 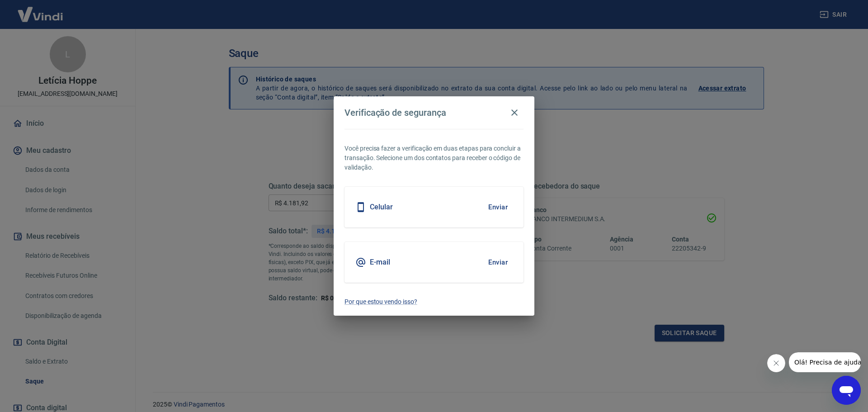 I want to click on a: Por que estou vendo isso?, so click(x=434, y=301).